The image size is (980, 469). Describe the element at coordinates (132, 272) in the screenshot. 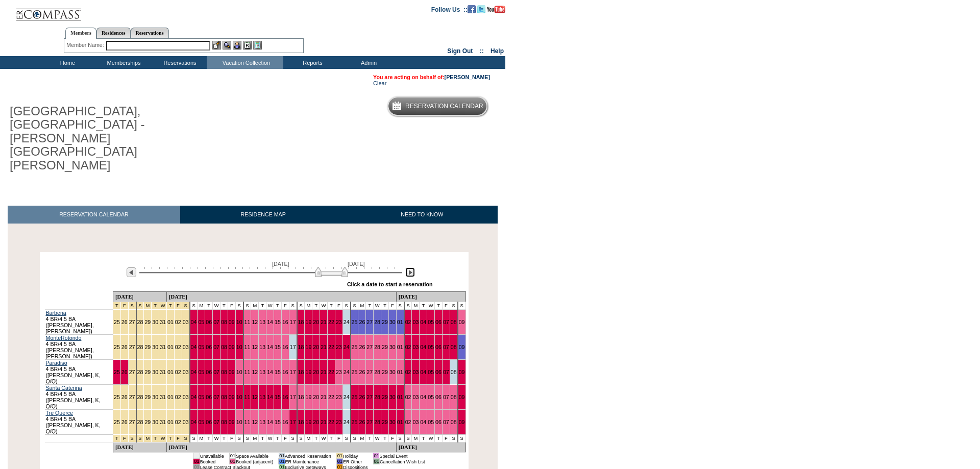

I see `img: Previous` at that location.